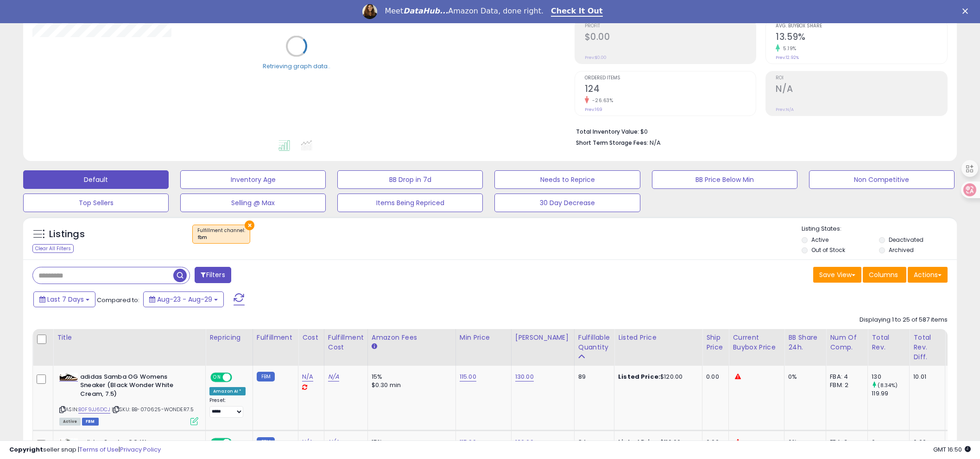 This screenshot has width=980, height=459. I want to click on a: 130.00, so click(524, 377).